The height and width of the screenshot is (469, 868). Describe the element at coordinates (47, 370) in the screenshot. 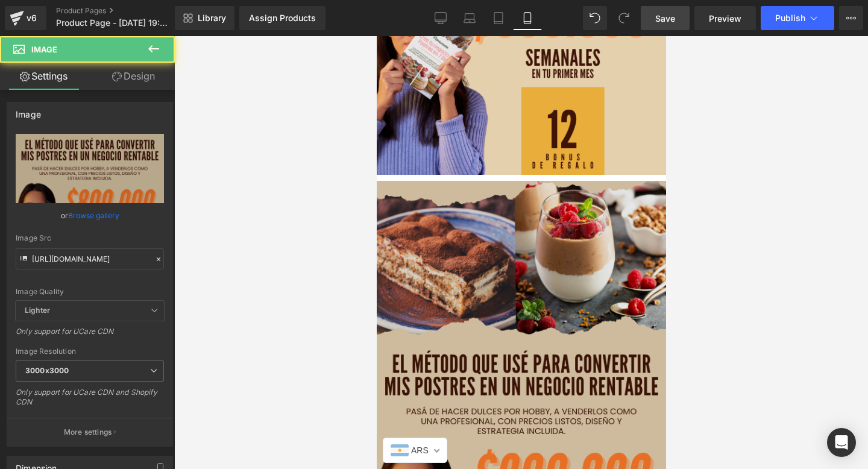

I see `b: 3000x3000` at that location.